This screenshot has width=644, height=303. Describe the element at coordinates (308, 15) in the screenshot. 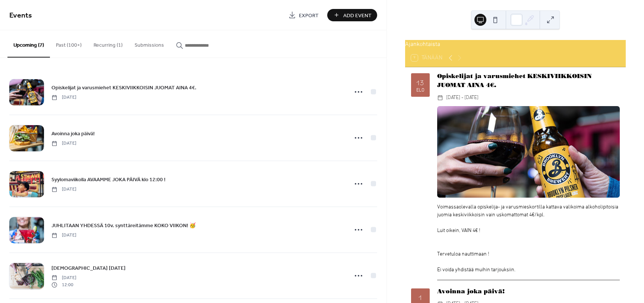

I see `span: Export` at that location.